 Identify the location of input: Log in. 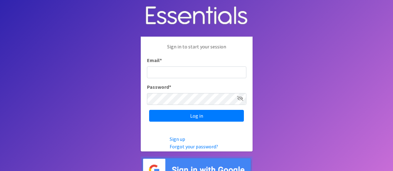
(197, 116).